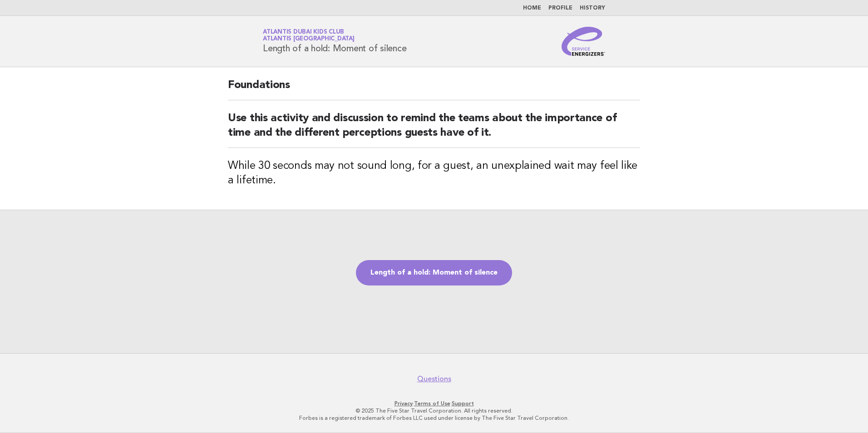 Image resolution: width=868 pixels, height=433 pixels. I want to click on h1: Length of a hold: Moment of silence, so click(334, 42).